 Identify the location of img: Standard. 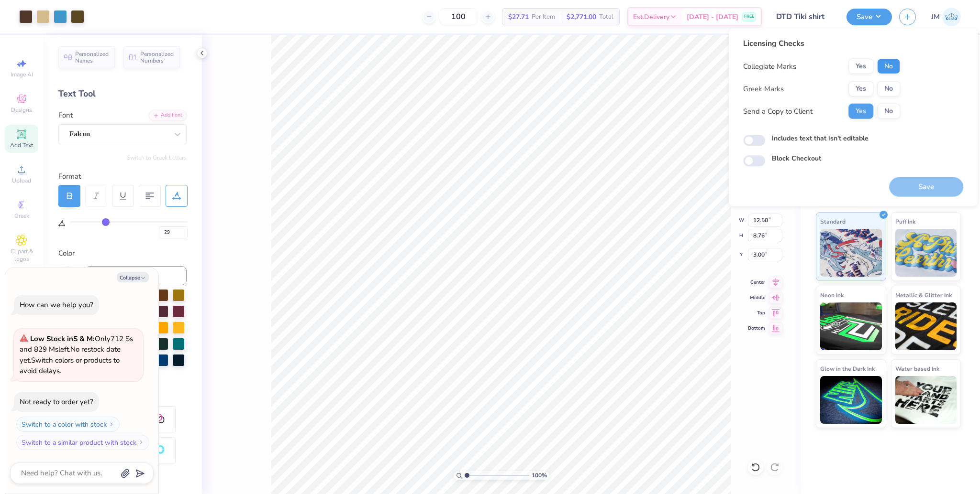
(851, 253).